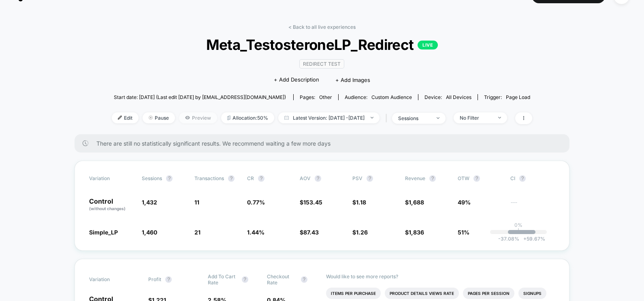 This screenshot has width=644, height=301. I want to click on span: Sessions, so click(152, 177).